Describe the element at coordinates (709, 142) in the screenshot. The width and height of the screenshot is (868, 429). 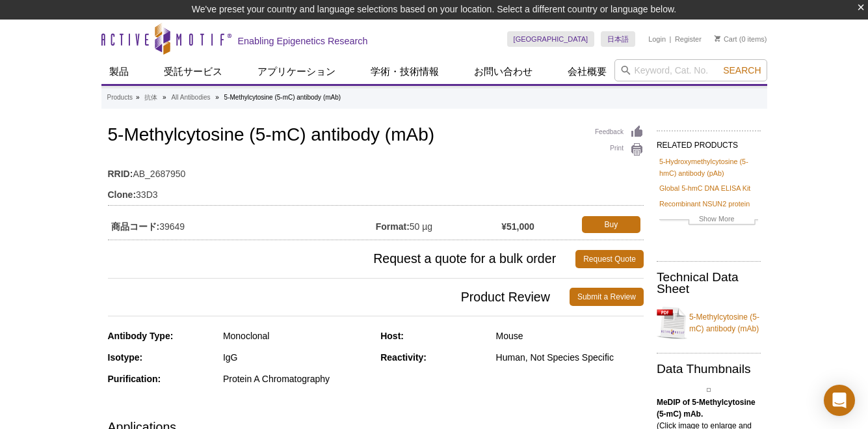
I see `h2: RELATED PRODUCTS` at that location.